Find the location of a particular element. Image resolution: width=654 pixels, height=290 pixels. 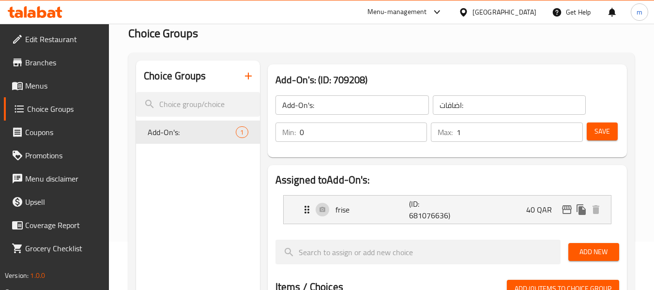

button: delete is located at coordinates (596, 210).